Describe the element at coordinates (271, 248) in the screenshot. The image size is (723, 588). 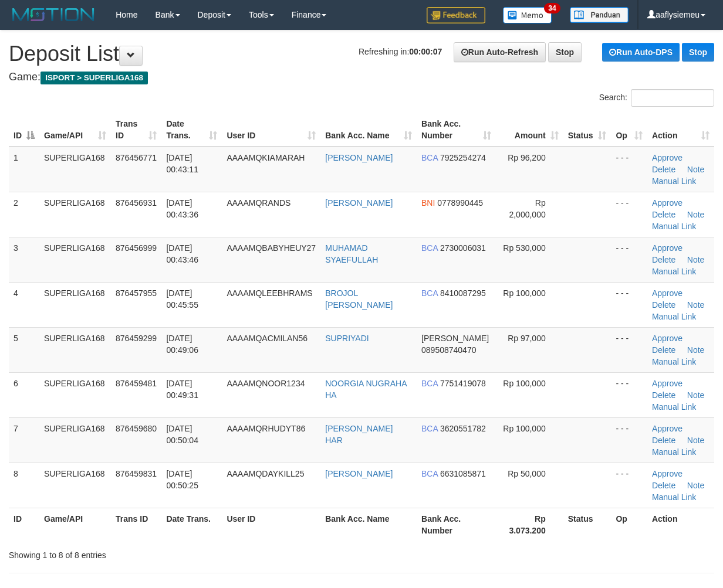
I see `span: AAAAMQBABYHEUY27` at that location.